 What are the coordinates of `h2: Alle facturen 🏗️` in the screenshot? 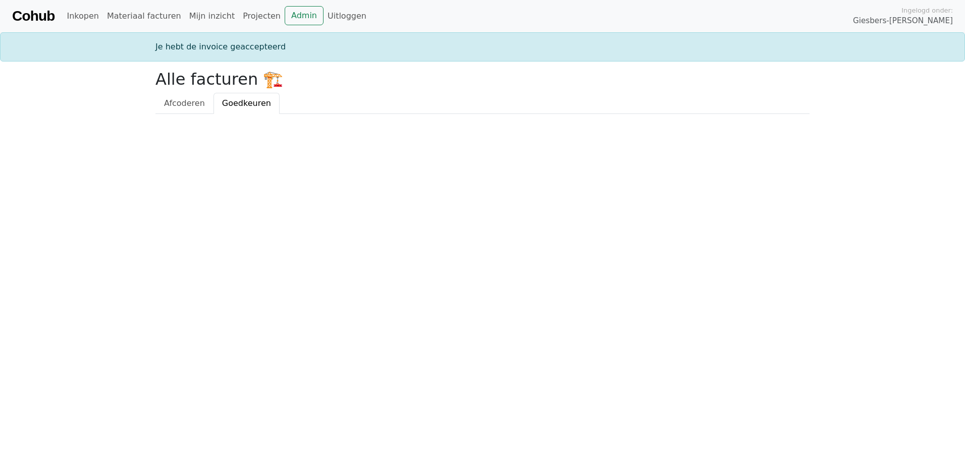 It's located at (482, 79).